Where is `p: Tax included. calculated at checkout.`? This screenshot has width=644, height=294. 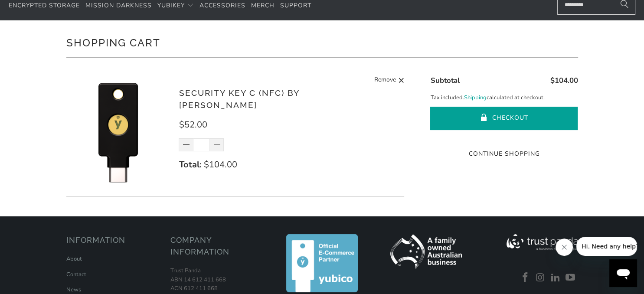 p: Tax included. calculated at checkout. is located at coordinates (504, 98).